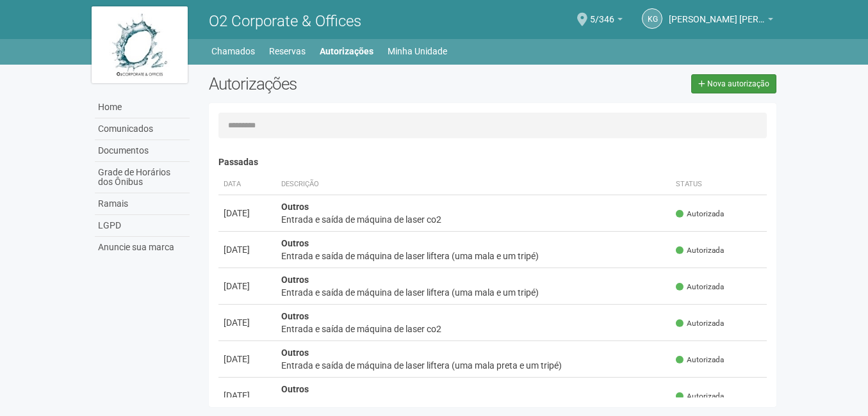 The height and width of the screenshot is (416, 868). What do you see at coordinates (346, 51) in the screenshot?
I see `a: Autorizações` at bounding box center [346, 51].